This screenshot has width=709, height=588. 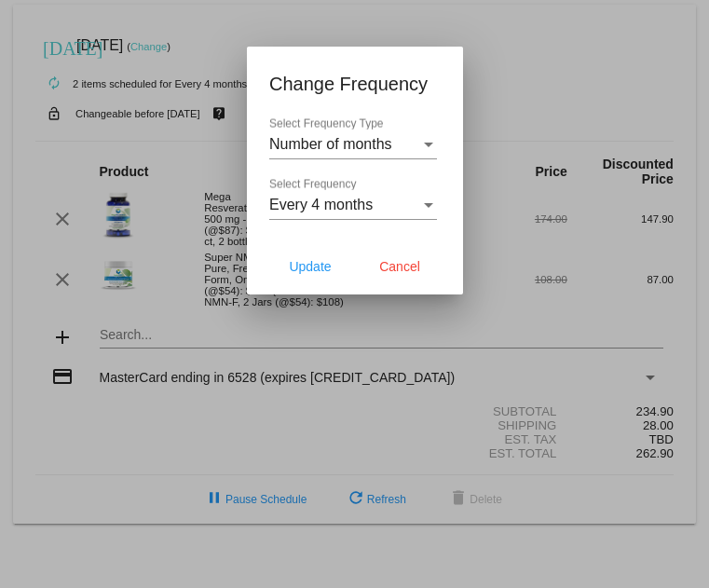 What do you see at coordinates (400, 266) in the screenshot?
I see `button: Cancel` at bounding box center [400, 266].